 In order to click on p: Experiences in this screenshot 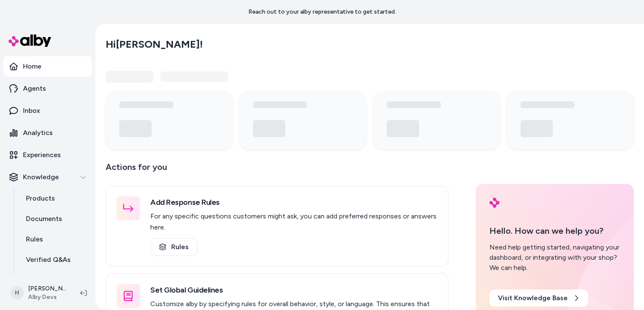, I will do `click(42, 155)`.